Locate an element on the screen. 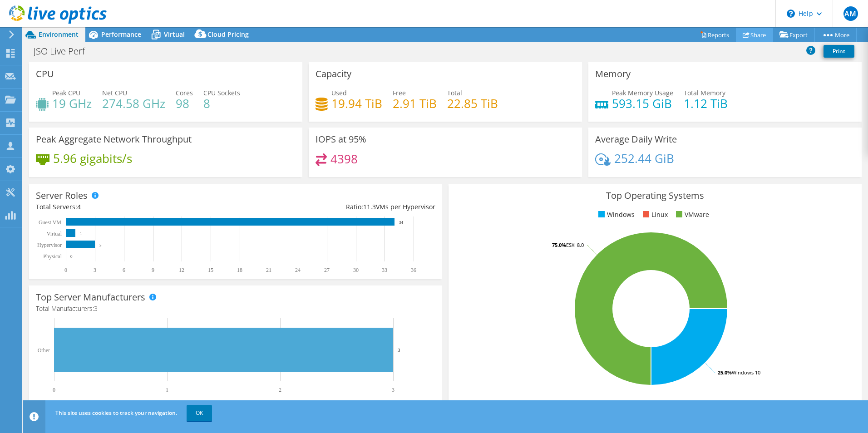 The width and height of the screenshot is (868, 433). span: This site uses cookies to track your navigation. is located at coordinates (116, 412).